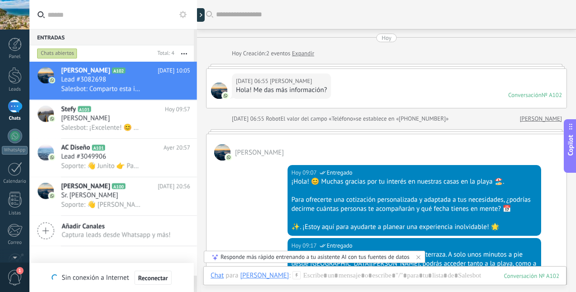 This screenshot has height=292, width=576. I want to click on div: Panel, so click(15, 57).